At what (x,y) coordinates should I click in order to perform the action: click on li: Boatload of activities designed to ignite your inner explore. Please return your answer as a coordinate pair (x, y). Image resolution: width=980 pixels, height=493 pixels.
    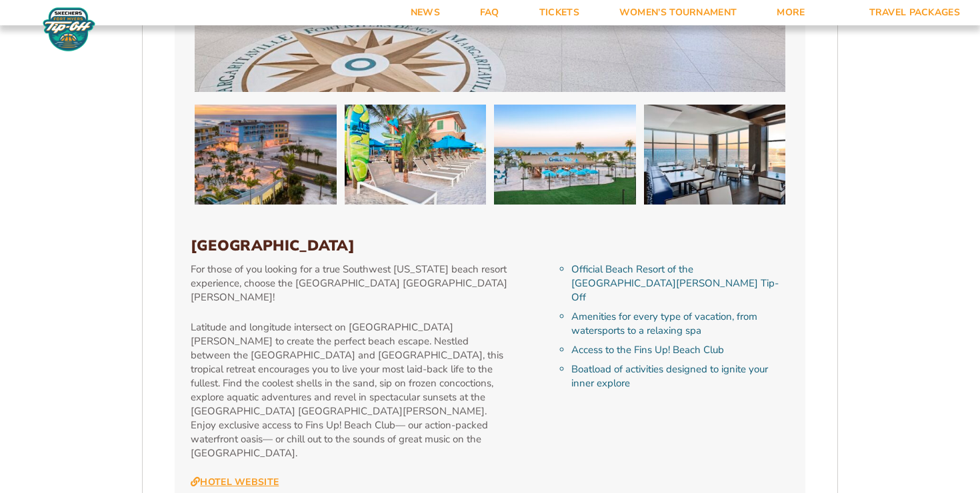
    Looking at the image, I should click on (680, 376).